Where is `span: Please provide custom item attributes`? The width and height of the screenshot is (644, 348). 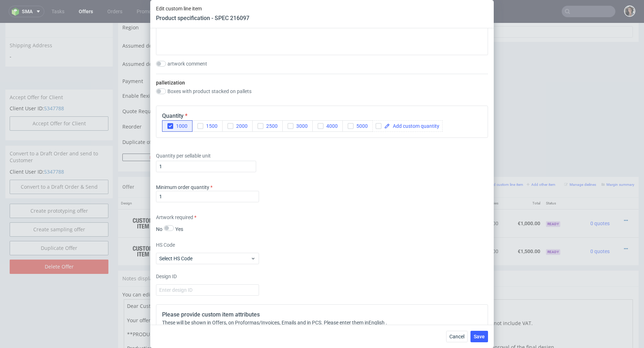 span: Please provide custom item attributes is located at coordinates (211, 314).